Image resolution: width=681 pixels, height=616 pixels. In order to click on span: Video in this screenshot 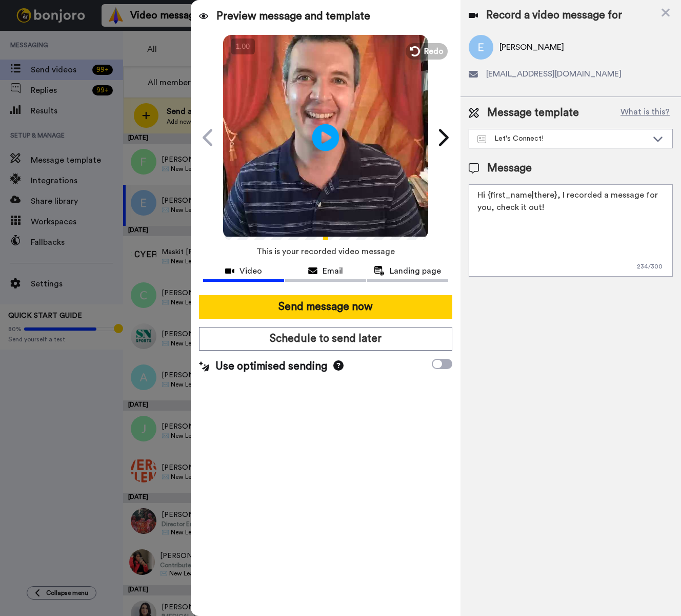, I will do `click(251, 271)`.